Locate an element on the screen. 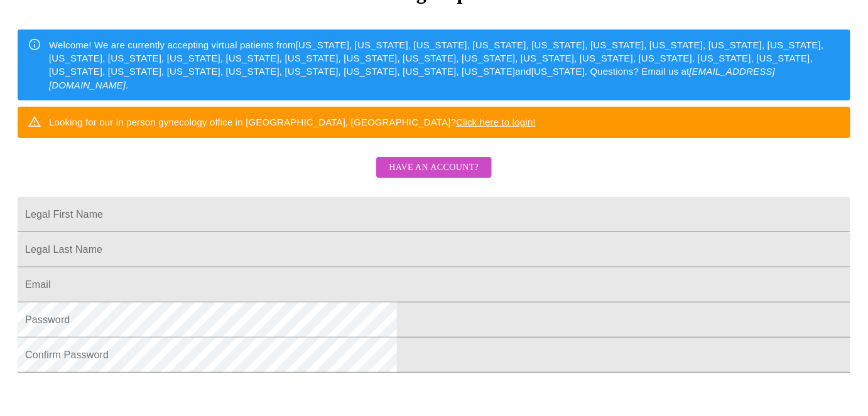  a: Click here to login! is located at coordinates (495, 122).